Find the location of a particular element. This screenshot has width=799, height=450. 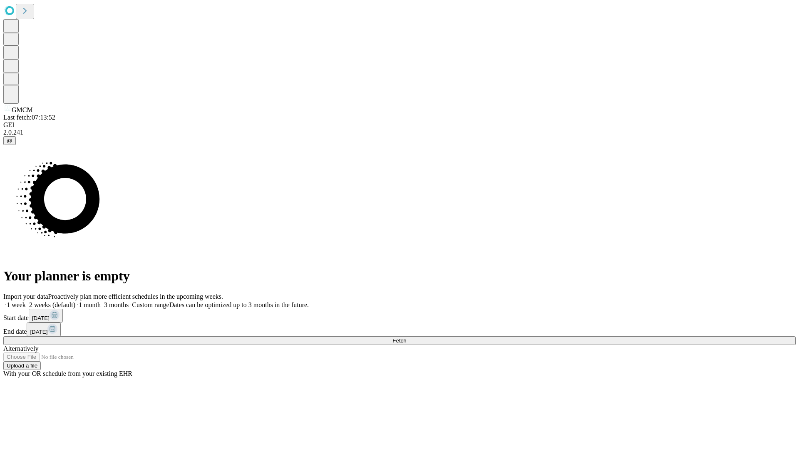

div: GEI is located at coordinates (400, 125).